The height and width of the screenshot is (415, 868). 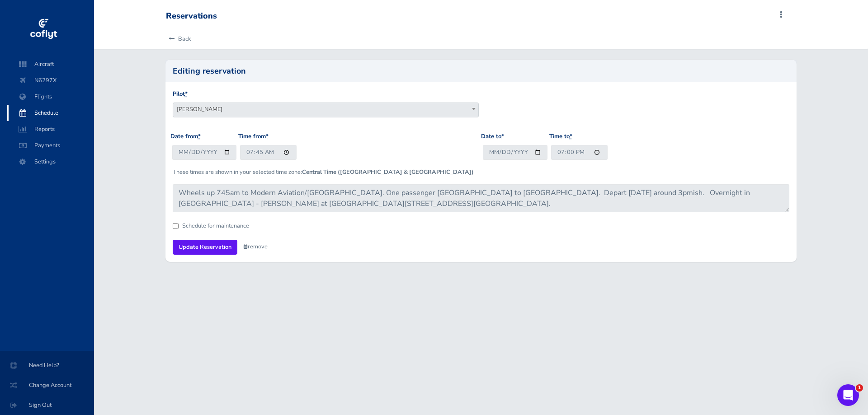 What do you see at coordinates (47, 385) in the screenshot?
I see `span: Change Account` at bounding box center [47, 385].